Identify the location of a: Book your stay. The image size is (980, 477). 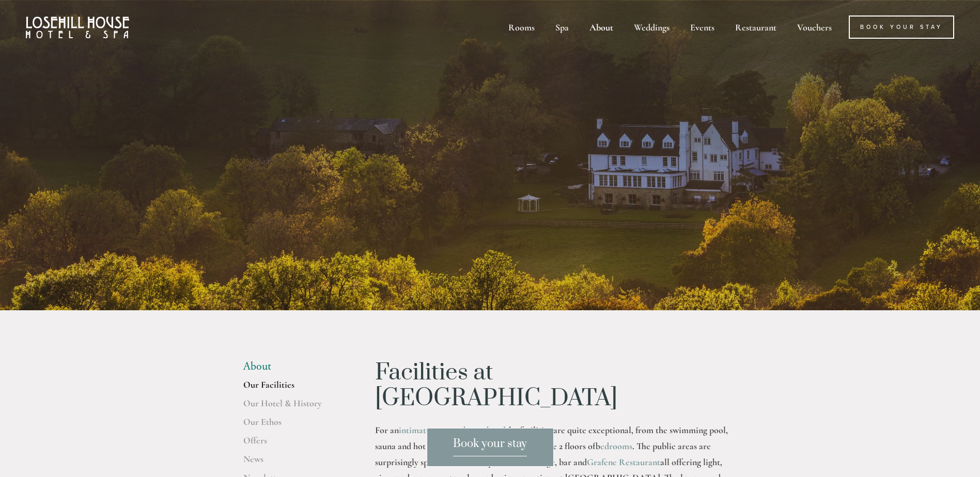
(490, 447).